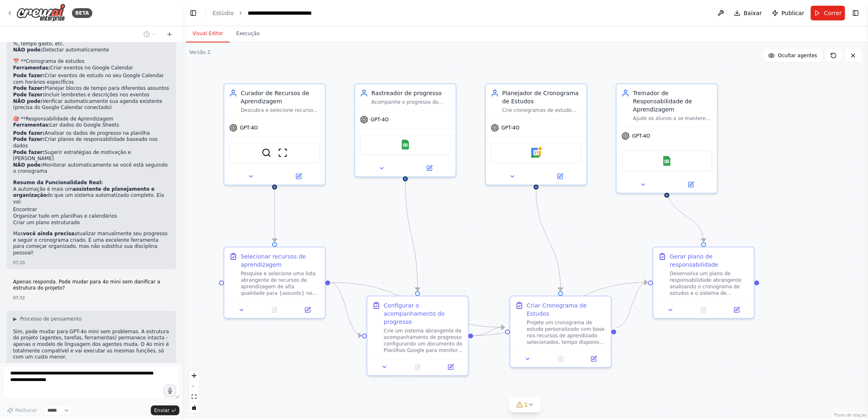 Image resolution: width=868 pixels, height=419 pixels. I want to click on div: Planejador de Cronograma de Estudos, so click(542, 97).